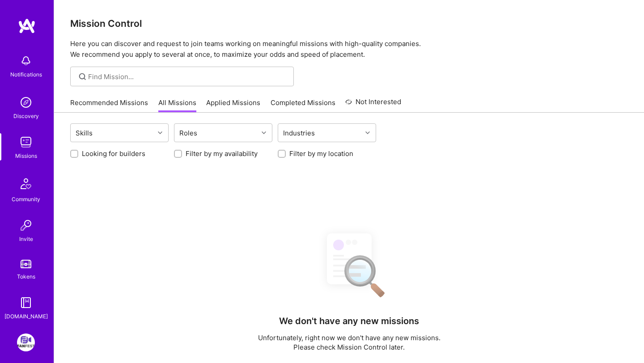 Image resolution: width=644 pixels, height=363 pixels. Describe the element at coordinates (26, 61) in the screenshot. I see `img: bell` at that location.